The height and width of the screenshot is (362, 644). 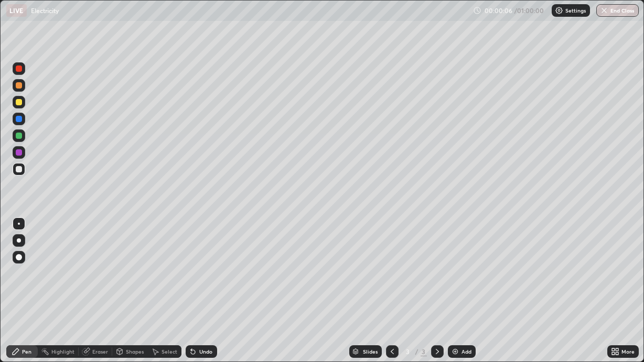 I want to click on img: end-class-cross, so click(x=604, y=10).